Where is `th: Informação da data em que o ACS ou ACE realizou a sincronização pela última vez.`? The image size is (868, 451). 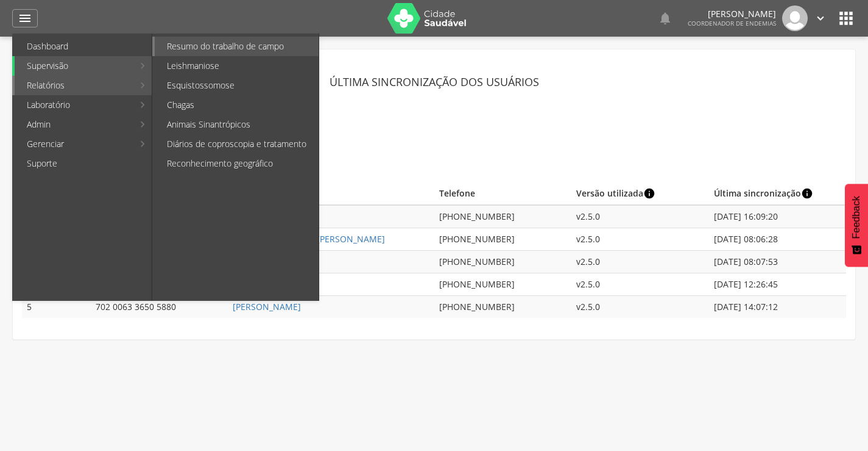
th: Informação da data em que o ACS ou ACE realizou a sincronização pela última vez. is located at coordinates (778, 194).